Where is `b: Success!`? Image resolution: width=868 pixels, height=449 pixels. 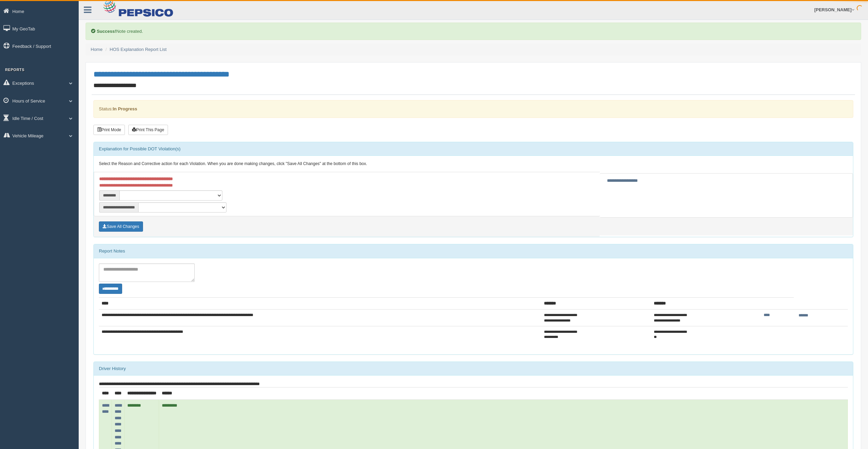
b: Success! is located at coordinates (106, 31).